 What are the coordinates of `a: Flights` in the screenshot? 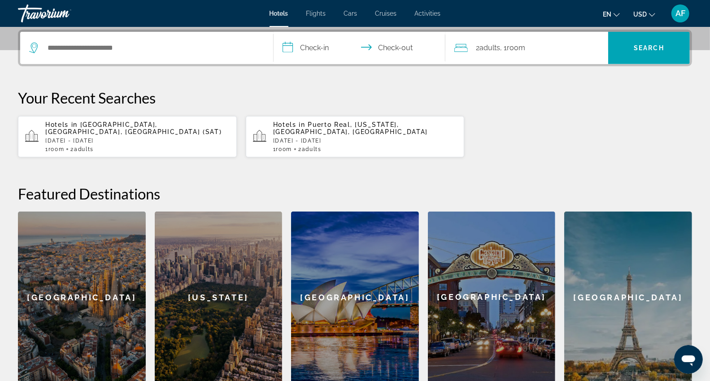 It's located at (316, 13).